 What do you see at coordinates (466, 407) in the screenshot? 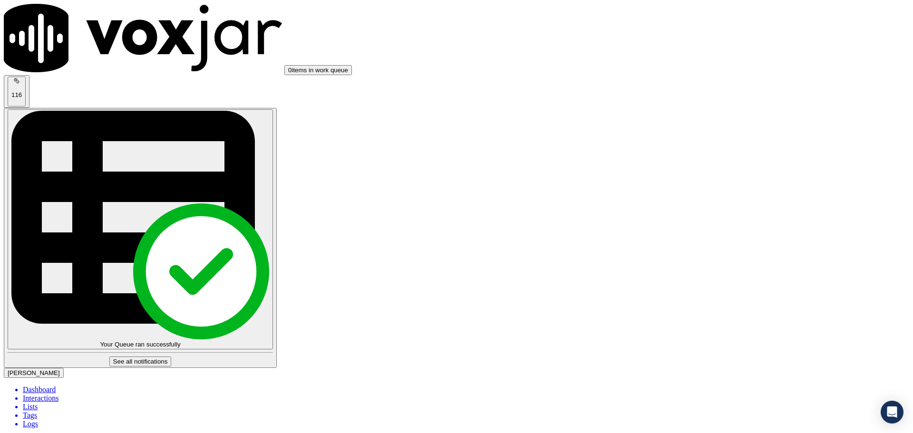
I see `li: Lists` at bounding box center [466, 407].